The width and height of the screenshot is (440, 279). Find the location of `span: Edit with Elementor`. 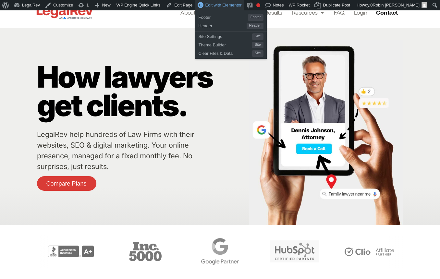

span: Edit with Elementor is located at coordinates (224, 5).